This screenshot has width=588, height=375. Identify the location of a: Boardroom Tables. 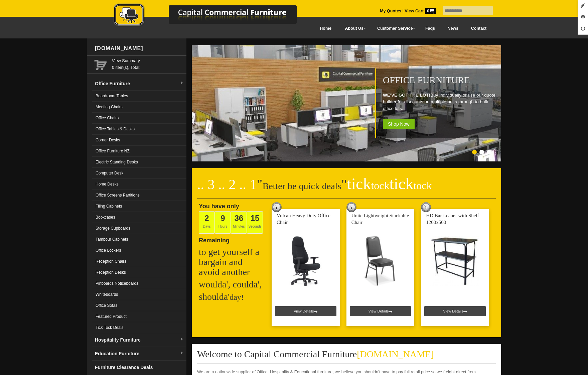
(140, 96).